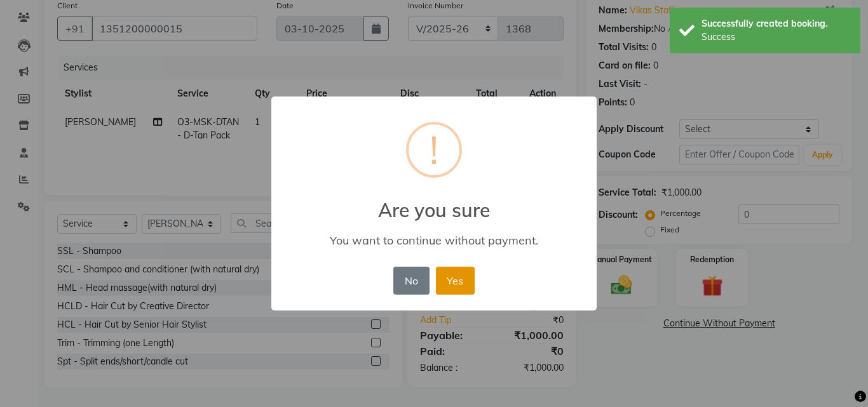  I want to click on button: No, so click(411, 281).